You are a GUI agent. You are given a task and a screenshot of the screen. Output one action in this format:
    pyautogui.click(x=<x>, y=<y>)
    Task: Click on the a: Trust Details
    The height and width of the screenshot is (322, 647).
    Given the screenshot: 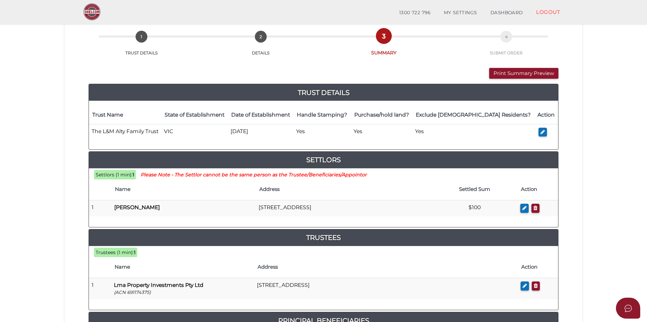 What is the action you would take?
    pyautogui.click(x=323, y=93)
    